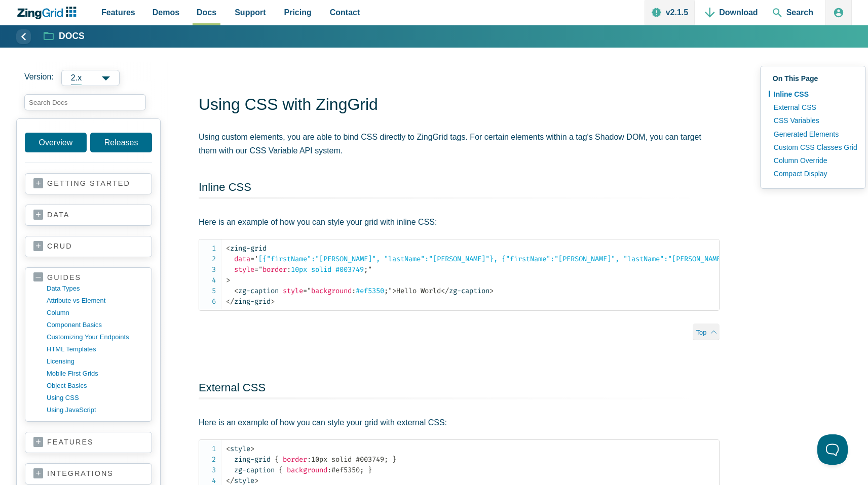  What do you see at coordinates (95, 337) in the screenshot?
I see `a: customizing your endpoints` at bounding box center [95, 337].